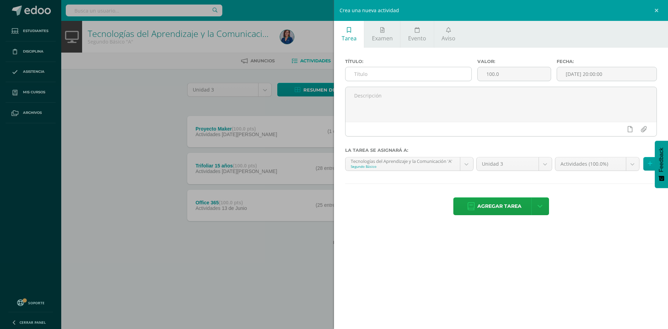 The height and width of the screenshot is (329, 668). What do you see at coordinates (417, 34) in the screenshot?
I see `a: Evento` at bounding box center [417, 34].